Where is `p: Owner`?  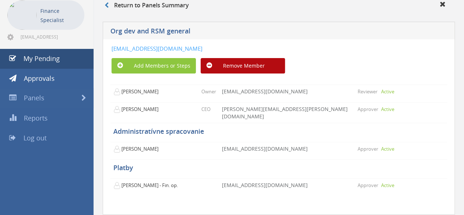
p: Owner is located at coordinates (209, 91).